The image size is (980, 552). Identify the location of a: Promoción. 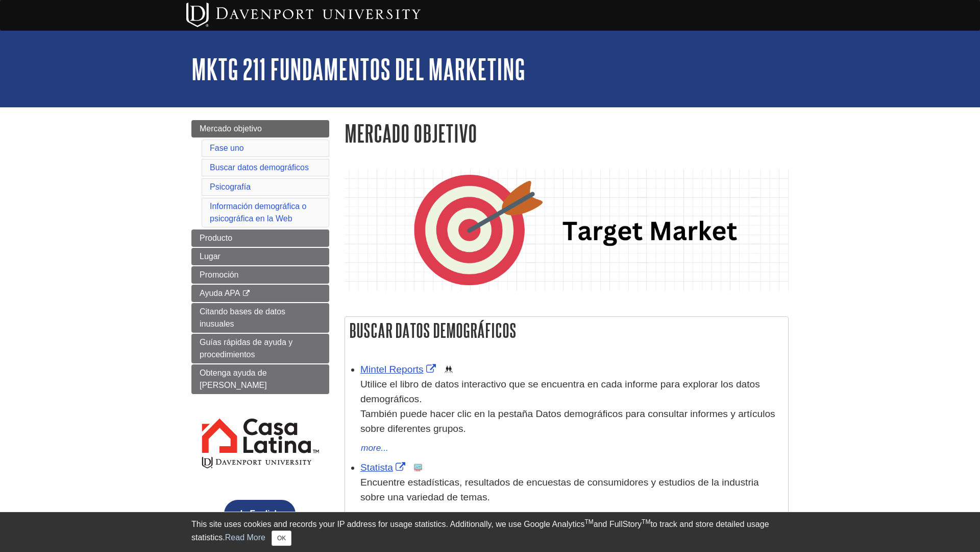
(260, 275).